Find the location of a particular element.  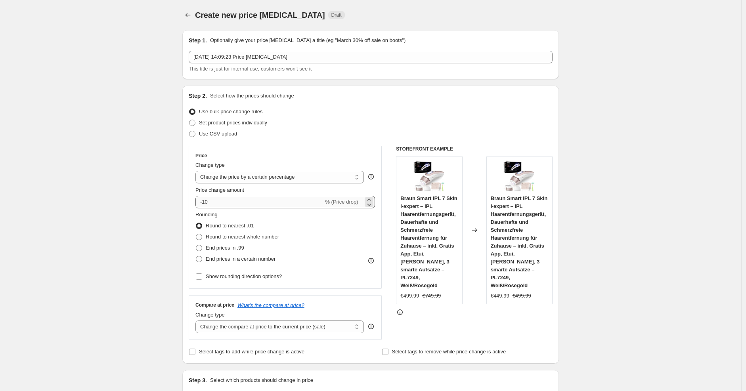

span: Set product prices individually is located at coordinates (233, 122).